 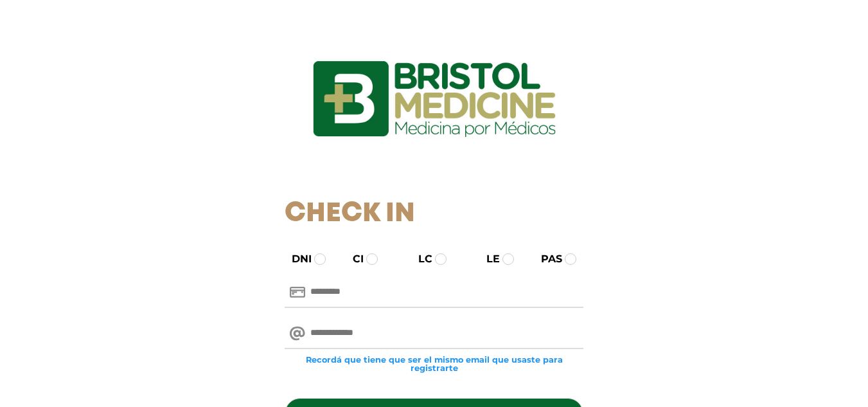 What do you see at coordinates (487, 259) in the screenshot?
I see `label: LE` at bounding box center [487, 259].